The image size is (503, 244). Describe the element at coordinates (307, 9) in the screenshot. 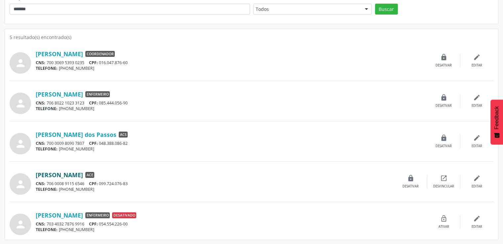

I see `span: Todos` at that location.